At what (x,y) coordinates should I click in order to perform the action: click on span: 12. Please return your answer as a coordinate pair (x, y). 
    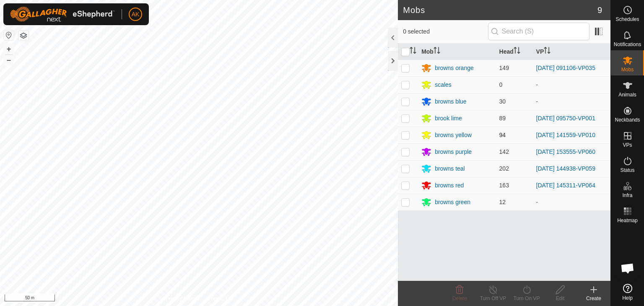
    Looking at the image, I should click on (502, 202).